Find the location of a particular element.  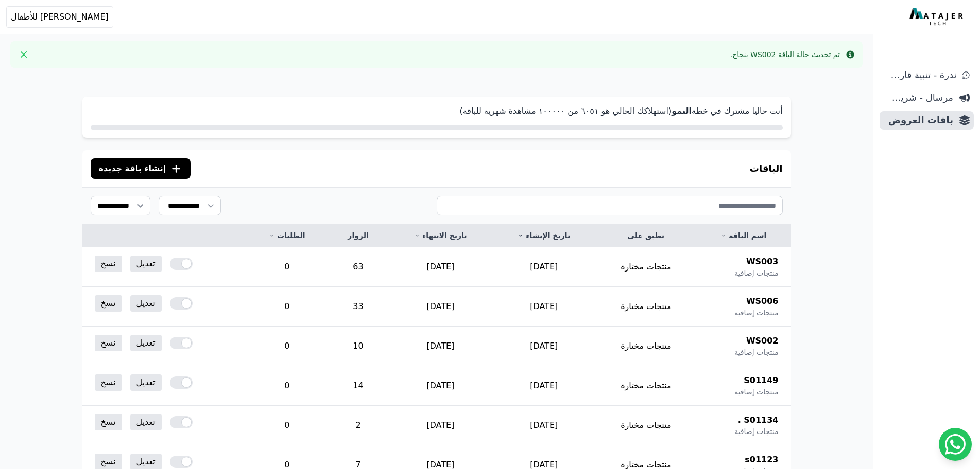

h3: الباقات is located at coordinates (766, 169).